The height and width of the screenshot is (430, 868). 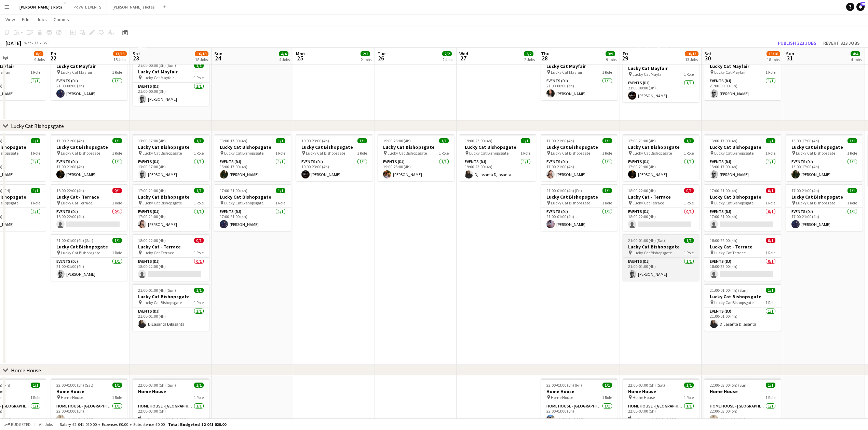 What do you see at coordinates (579, 208) in the screenshot?
I see `app-job-card: 21:00-01:00 (4h) (Fri)1/1Lucky Cat Bishopsgate Lucky Cat Bishopsgate1 RoleEvents (DJ)1/121:00-01:...` at bounding box center [579, 208].